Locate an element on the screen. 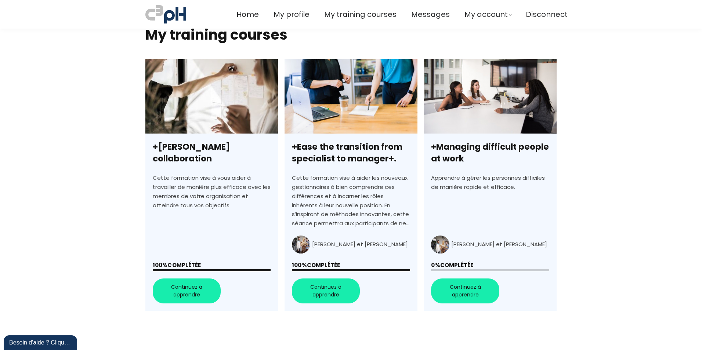 This screenshot has height=350, width=702. a: Home is located at coordinates (248, 14).